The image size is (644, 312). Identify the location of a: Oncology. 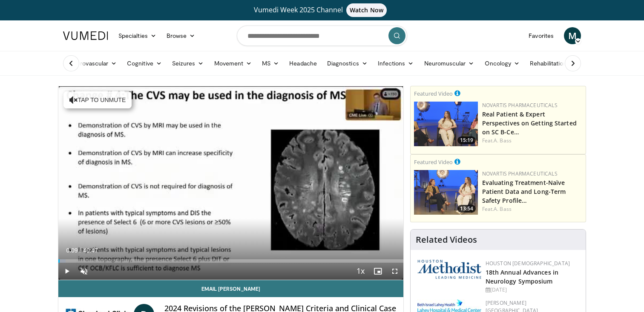
(502, 63).